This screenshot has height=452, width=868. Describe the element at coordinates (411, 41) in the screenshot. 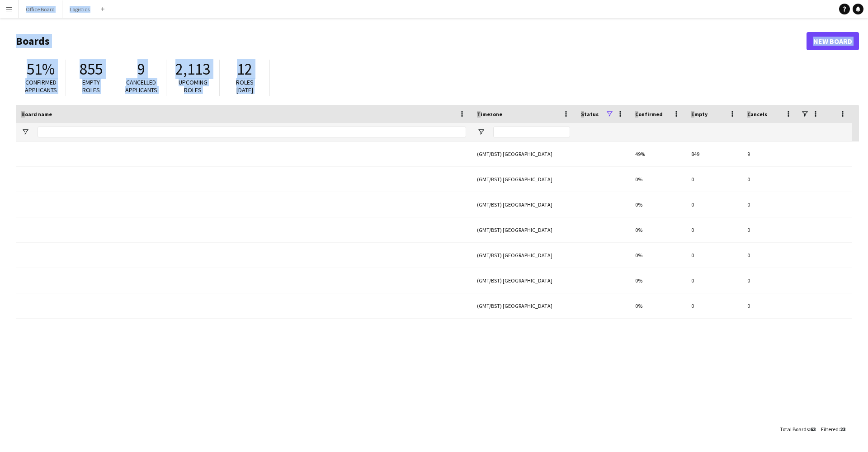

I see `h1: Boards` at that location.